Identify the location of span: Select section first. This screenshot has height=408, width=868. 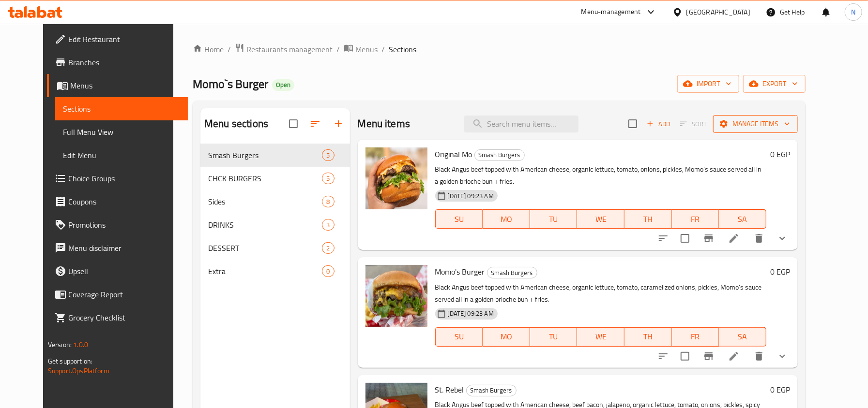
(693, 124).